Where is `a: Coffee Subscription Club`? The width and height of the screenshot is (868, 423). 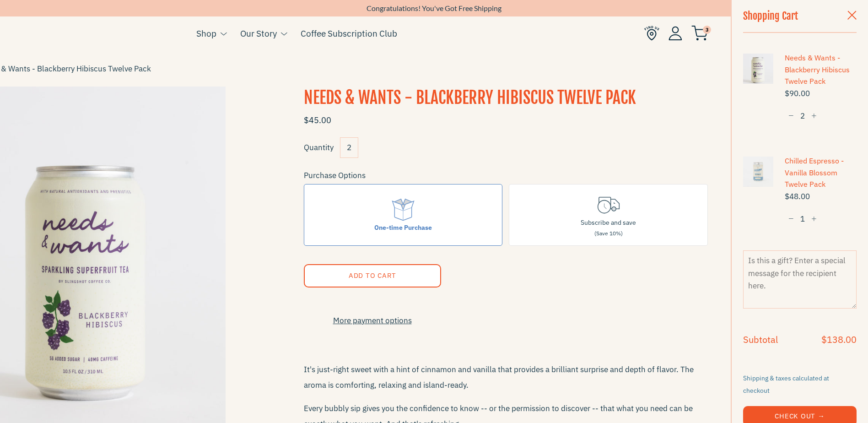
a: Coffee Subscription Club is located at coordinates (348, 33).